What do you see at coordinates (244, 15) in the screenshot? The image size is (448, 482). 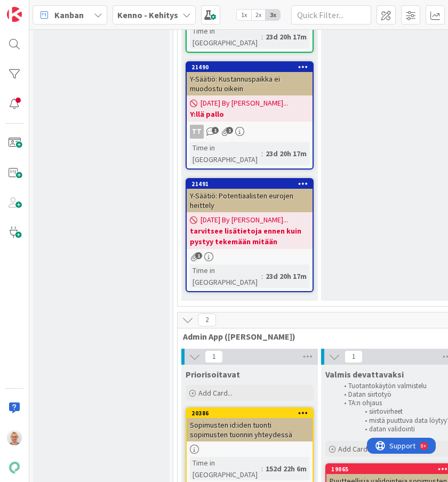 I see `span: 1x` at bounding box center [244, 15].